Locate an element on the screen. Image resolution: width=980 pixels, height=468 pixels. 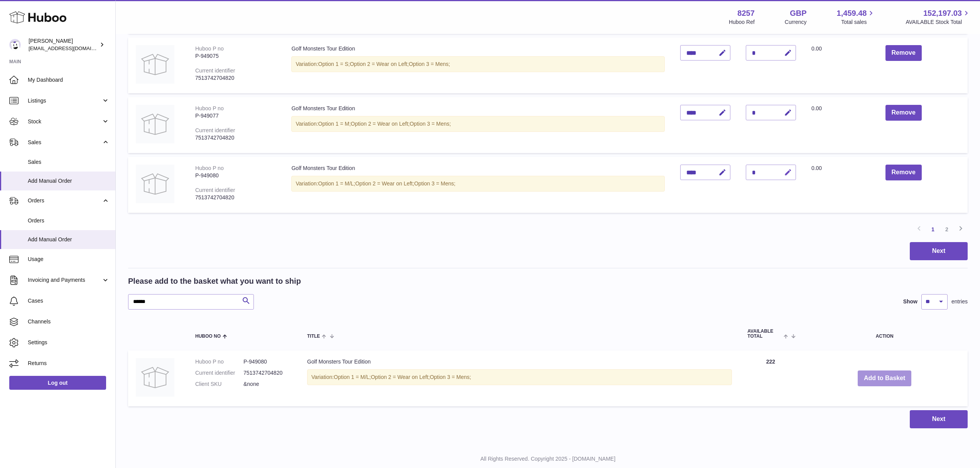
dd: &none is located at coordinates (268, 384).